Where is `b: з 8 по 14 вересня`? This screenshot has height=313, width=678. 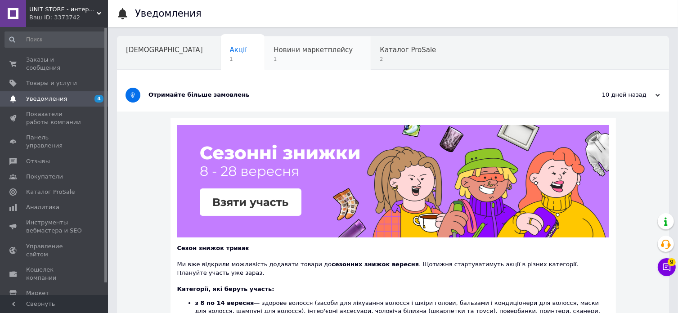
b: з 8 по 14 вересня is located at coordinates (224, 303).